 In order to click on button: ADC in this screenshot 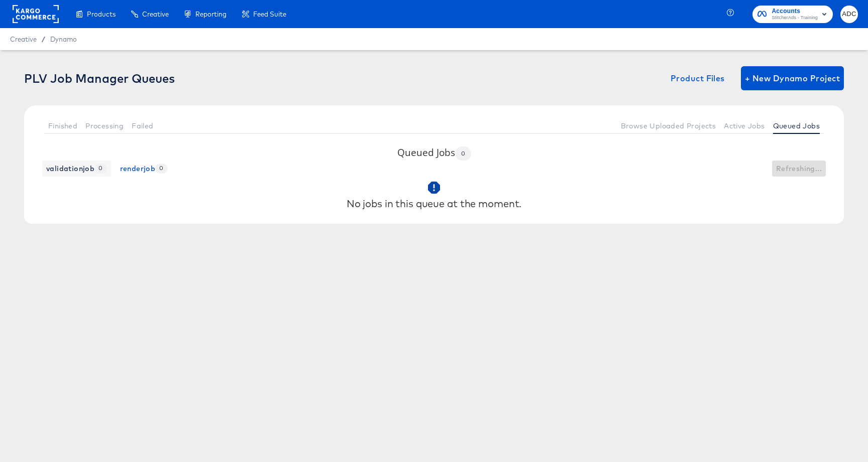, I will do `click(849, 14)`.